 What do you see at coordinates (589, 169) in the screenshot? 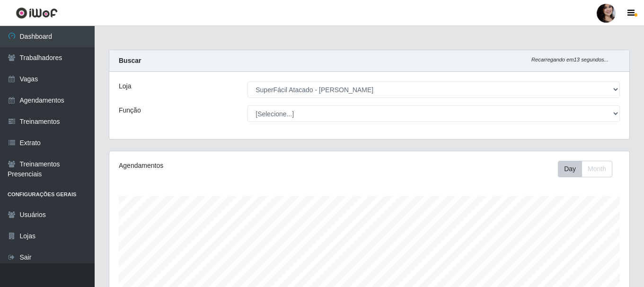
I see `div: Toolbar with button groups` at bounding box center [589, 169].